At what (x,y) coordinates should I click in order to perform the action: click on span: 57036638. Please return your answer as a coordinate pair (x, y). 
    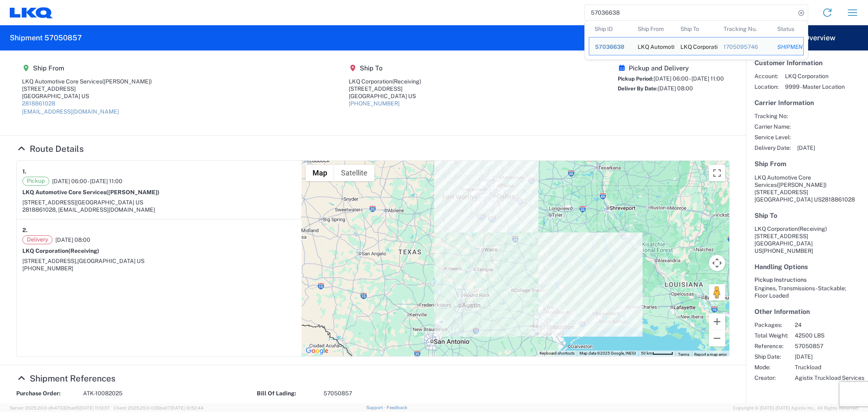
    Looking at the image, I should click on (609, 47).